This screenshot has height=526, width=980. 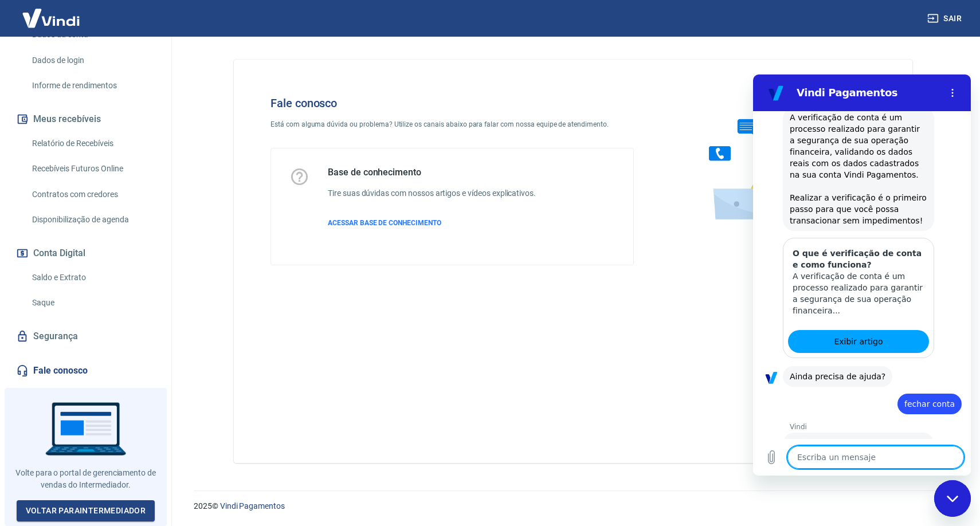 I want to click on a: Dados de login, so click(x=92, y=60).